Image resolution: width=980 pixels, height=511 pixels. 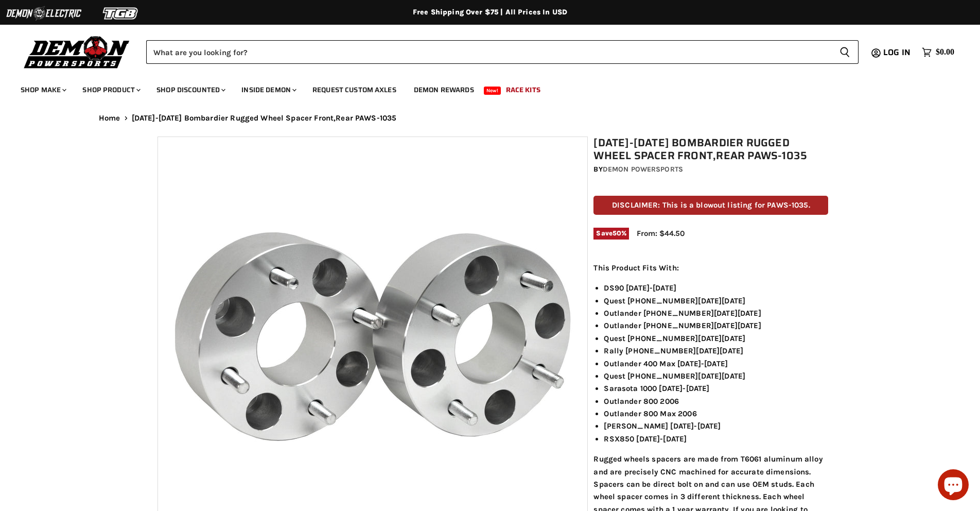 I want to click on a: Demon Rewards, so click(x=444, y=89).